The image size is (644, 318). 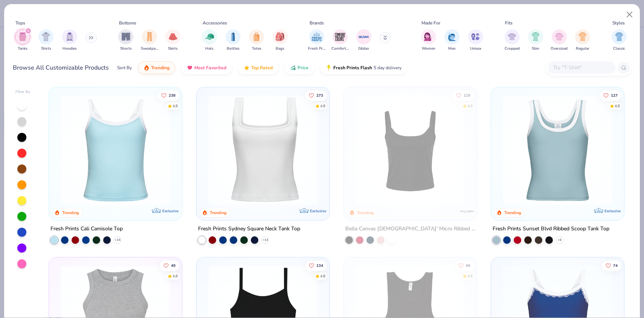 I want to click on span: Comfort Colors, so click(x=340, y=49).